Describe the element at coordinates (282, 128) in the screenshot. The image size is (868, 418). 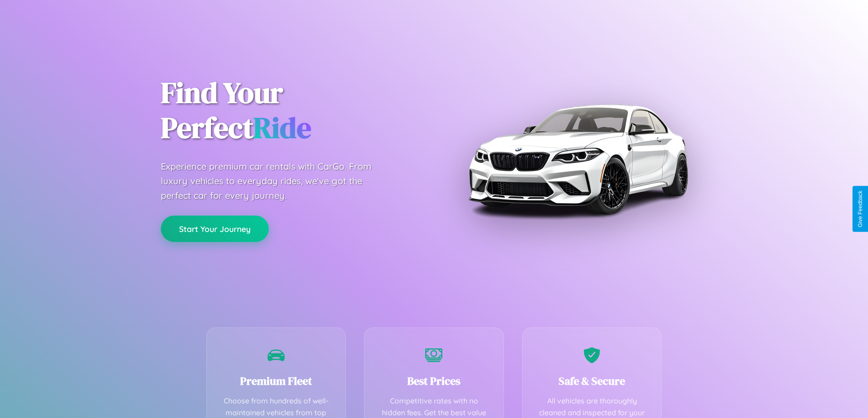
I see `span: Ride` at that location.